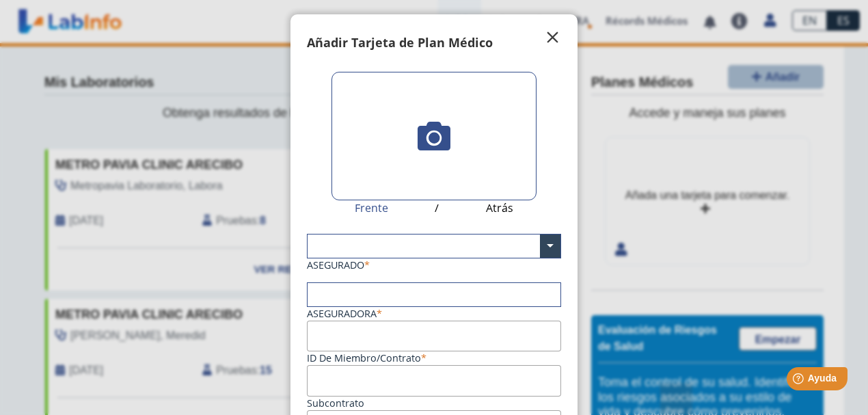 Image resolution: width=868 pixels, height=415 pixels. What do you see at coordinates (336, 403) in the screenshot?
I see `label: Subcontrato` at bounding box center [336, 403].